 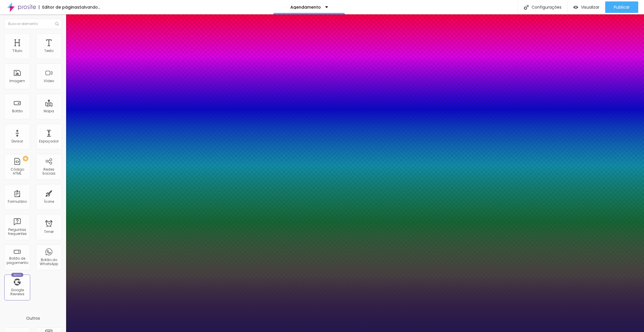 What do you see at coordinates (622, 7) in the screenshot?
I see `span: Publicar` at bounding box center [622, 7].